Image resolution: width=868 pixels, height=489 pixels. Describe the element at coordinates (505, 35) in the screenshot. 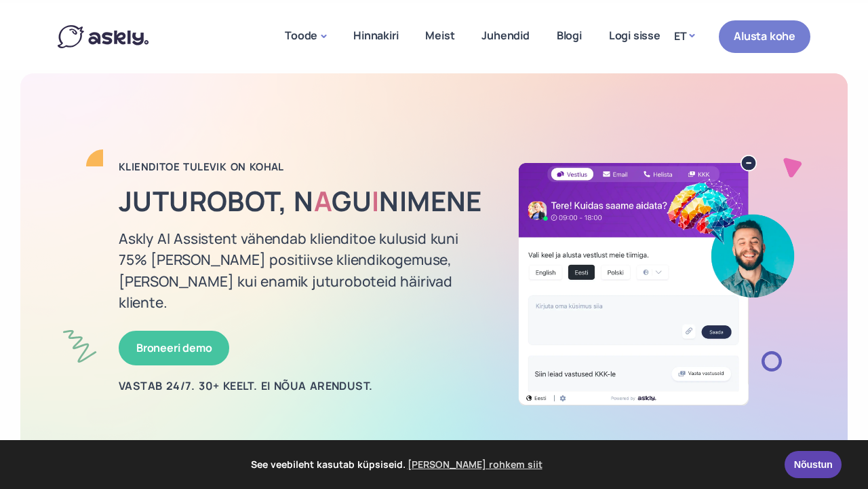

I see `a: Juhendid` at that location.